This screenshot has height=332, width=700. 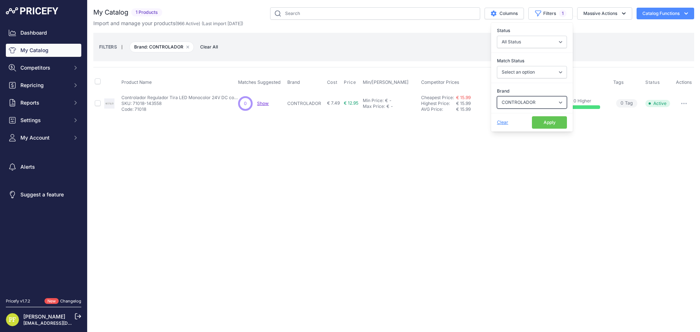 I want to click on p: SKU: 71018-143558, so click(x=180, y=103).